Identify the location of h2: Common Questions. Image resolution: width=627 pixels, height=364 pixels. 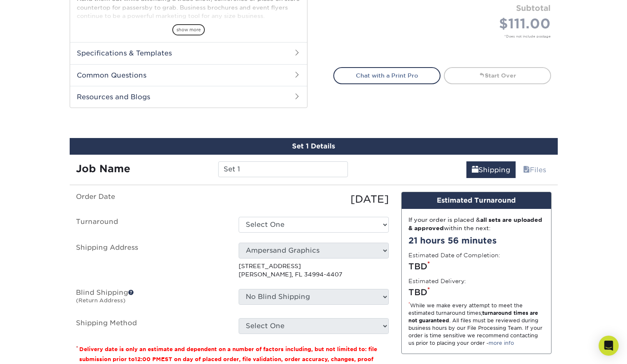
(189, 75).